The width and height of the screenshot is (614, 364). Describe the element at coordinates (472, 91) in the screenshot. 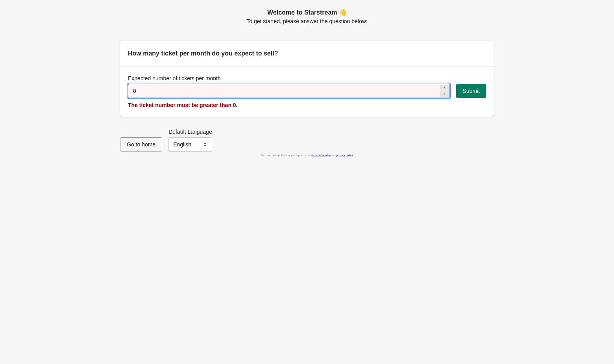

I see `button: Submit` at that location.